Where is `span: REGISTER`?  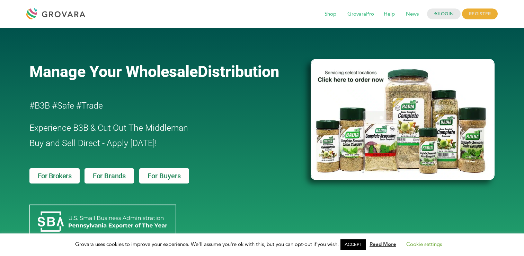
span: REGISTER is located at coordinates (480, 14).